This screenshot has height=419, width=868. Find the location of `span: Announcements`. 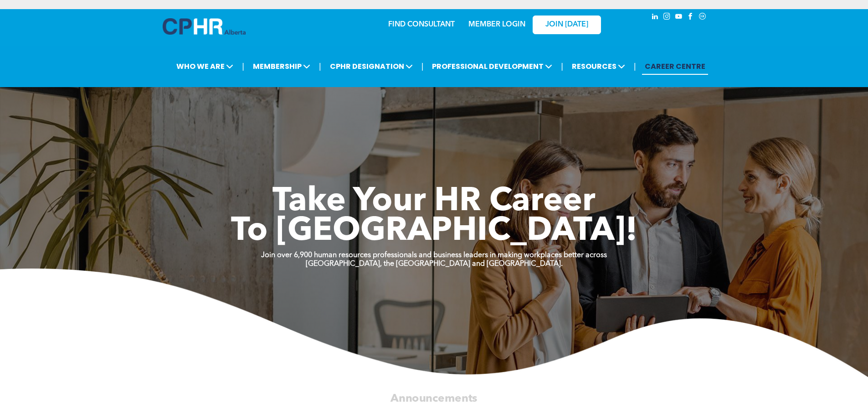

span: Announcements is located at coordinates (434, 398).